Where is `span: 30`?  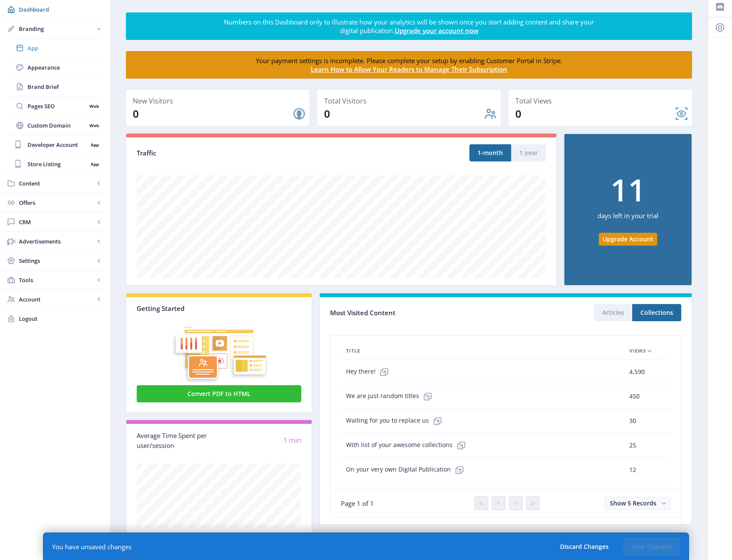 span: 30 is located at coordinates (633, 421).